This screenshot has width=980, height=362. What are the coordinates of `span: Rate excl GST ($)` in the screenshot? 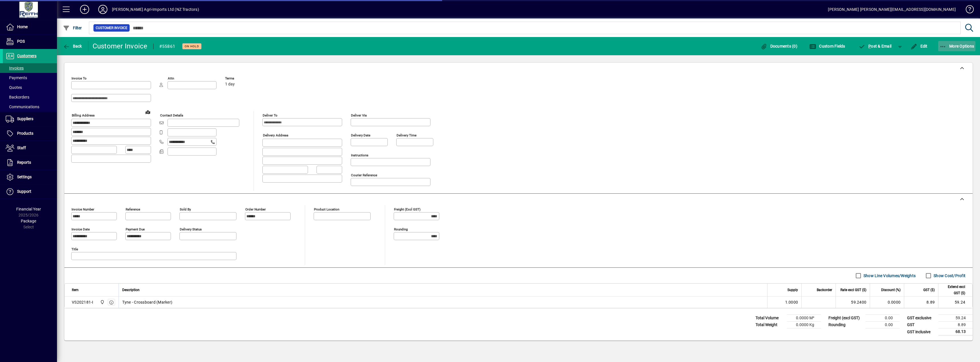 It's located at (854, 290).